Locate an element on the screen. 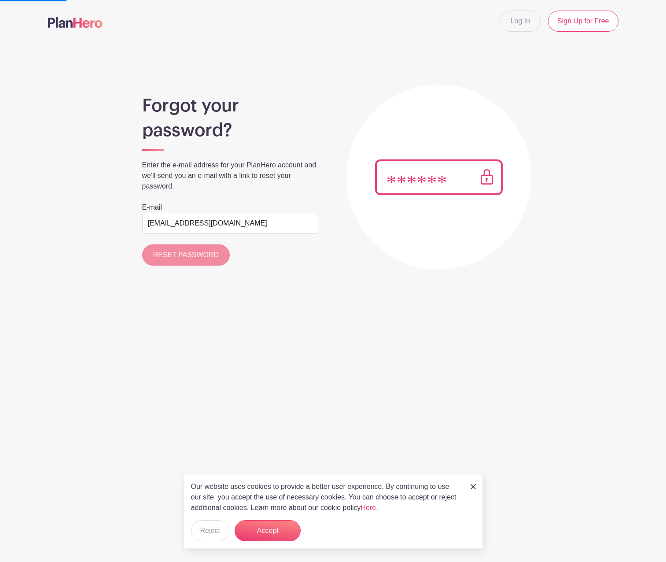 The image size is (666, 562). h1: password? is located at coordinates (230, 130).